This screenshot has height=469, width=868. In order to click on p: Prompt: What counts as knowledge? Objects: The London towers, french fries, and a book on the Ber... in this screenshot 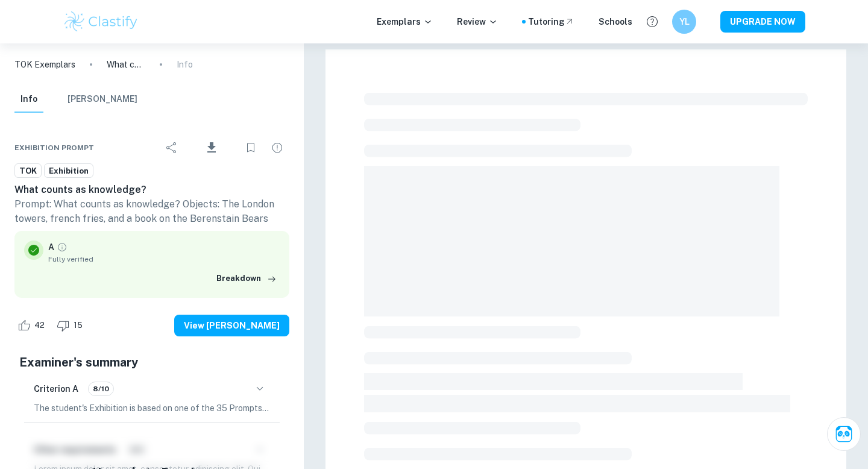, I will do `click(152, 211)`.